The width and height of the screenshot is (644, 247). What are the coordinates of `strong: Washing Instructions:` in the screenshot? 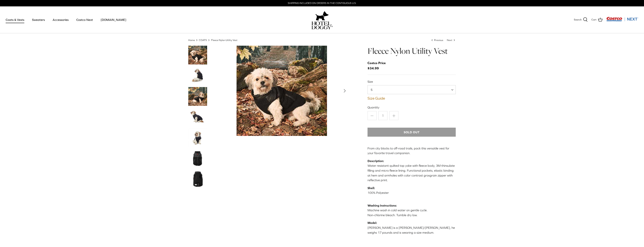 It's located at (382, 206).